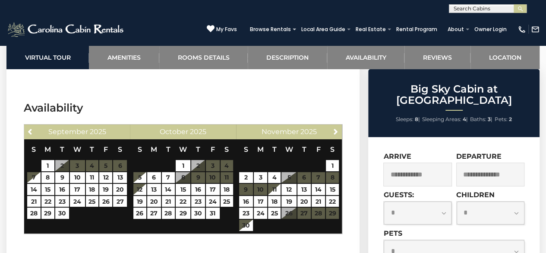 The width and height of the screenshot is (546, 253). I want to click on label: Pets, so click(392, 233).